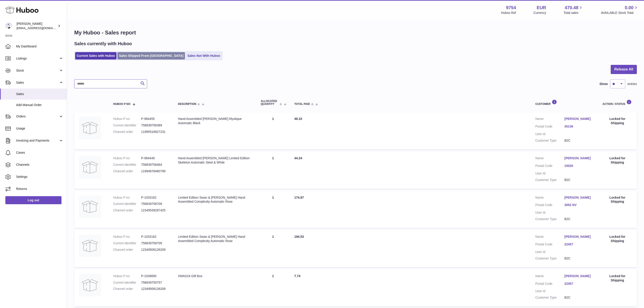 The image size is (644, 308). I want to click on label: Show, so click(603, 84).